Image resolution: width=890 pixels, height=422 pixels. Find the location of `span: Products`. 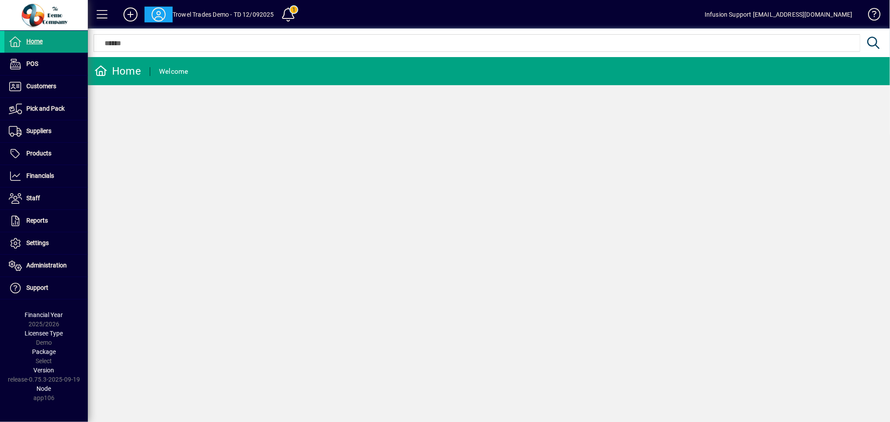

span: Products is located at coordinates (39, 153).